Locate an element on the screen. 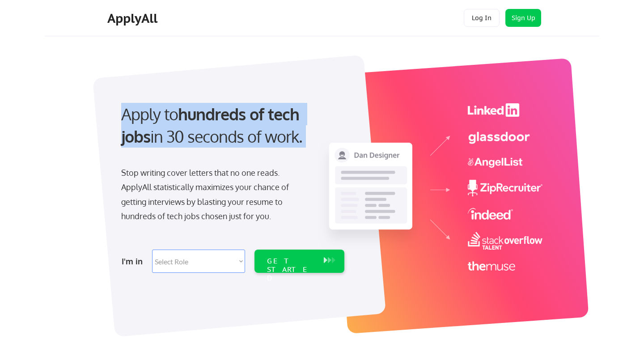 Image resolution: width=644 pixels, height=348 pixels. button: Sign Up is located at coordinates (523, 18).